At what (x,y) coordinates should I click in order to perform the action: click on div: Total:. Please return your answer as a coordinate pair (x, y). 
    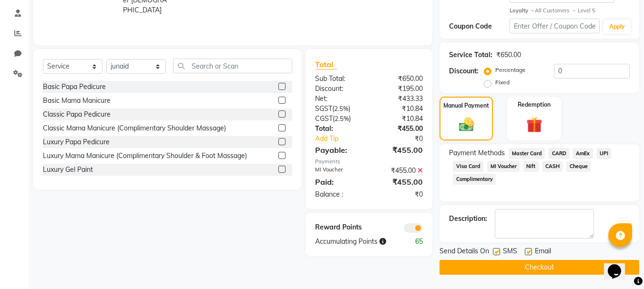
    Looking at the image, I should click on (339, 128).